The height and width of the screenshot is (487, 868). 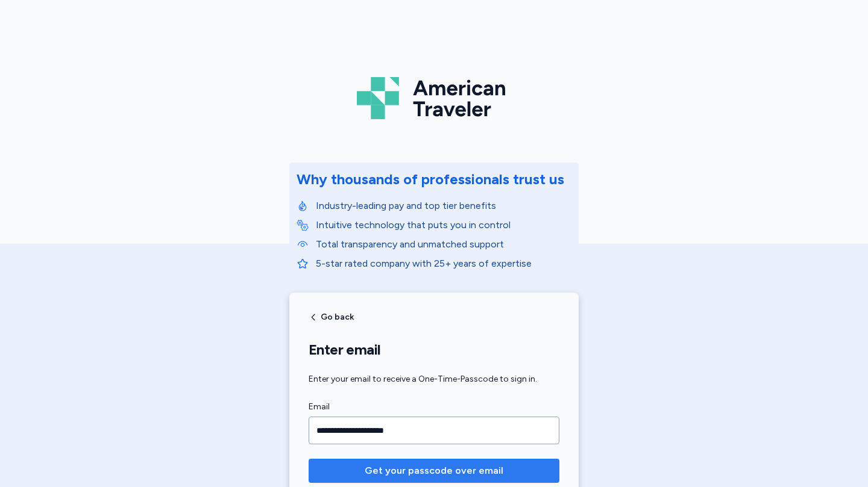 I want to click on div: Why thousands of professionals trust us, so click(x=430, y=180).